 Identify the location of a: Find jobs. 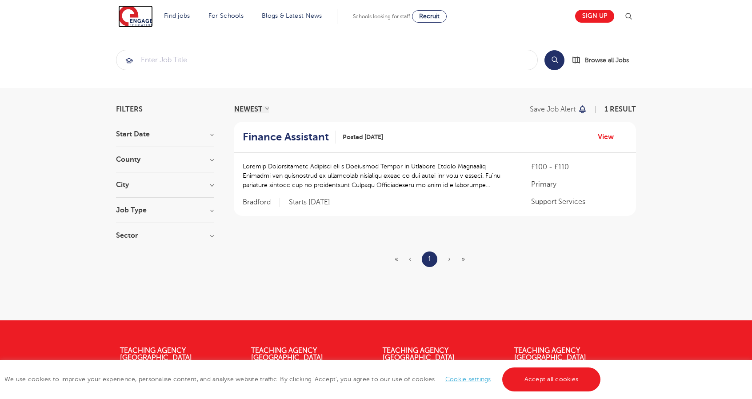
(177, 16).